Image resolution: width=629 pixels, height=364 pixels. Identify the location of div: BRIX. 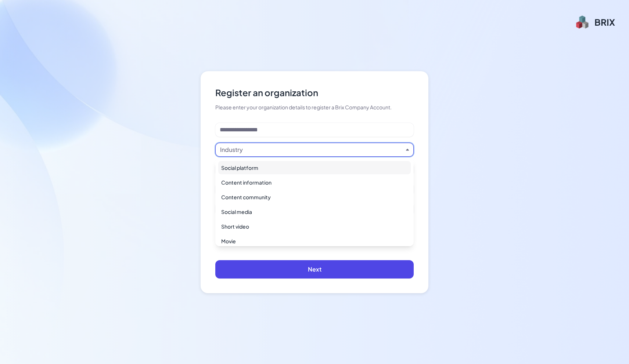
(605, 22).